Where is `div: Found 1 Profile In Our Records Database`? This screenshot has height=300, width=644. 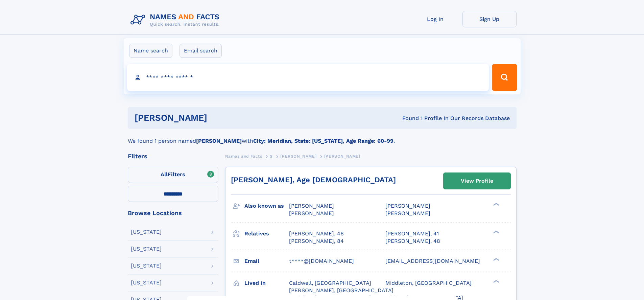
div: Found 1 Profile In Our Records Database is located at coordinates (407, 118).